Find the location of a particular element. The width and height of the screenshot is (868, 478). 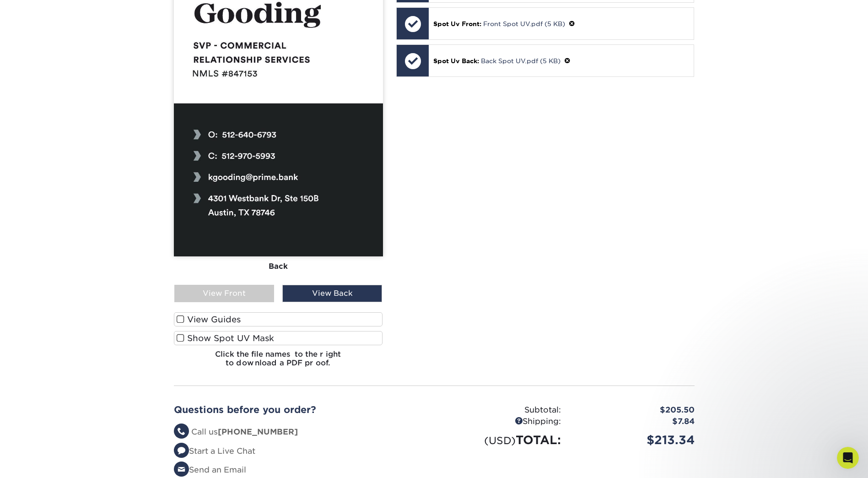

label: Show Spot UV Mask is located at coordinates (278, 338).